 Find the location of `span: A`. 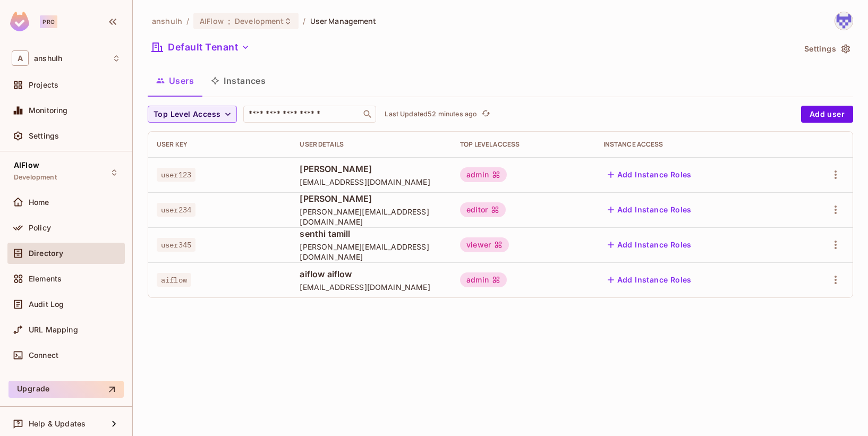

span: A is located at coordinates (20, 58).